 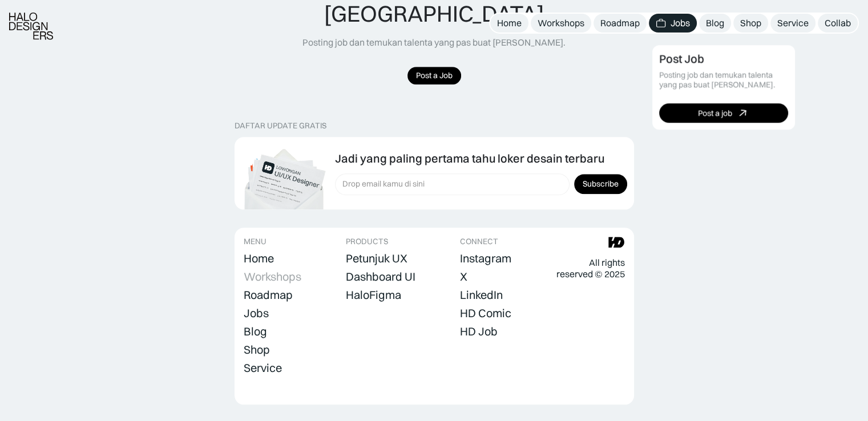 I want to click on div: DAFTAR UPDATE GRATIS, so click(x=280, y=126).